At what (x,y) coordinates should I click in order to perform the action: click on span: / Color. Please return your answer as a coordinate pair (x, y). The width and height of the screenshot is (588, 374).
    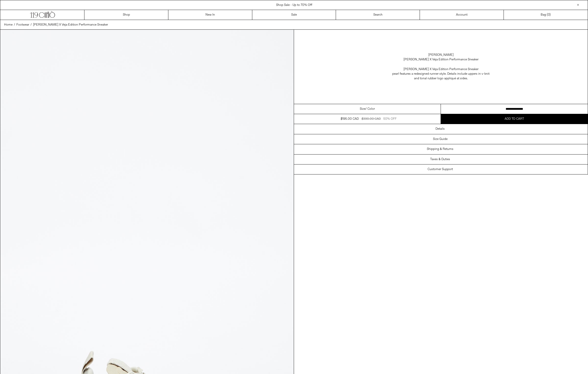
    Looking at the image, I should click on (370, 109).